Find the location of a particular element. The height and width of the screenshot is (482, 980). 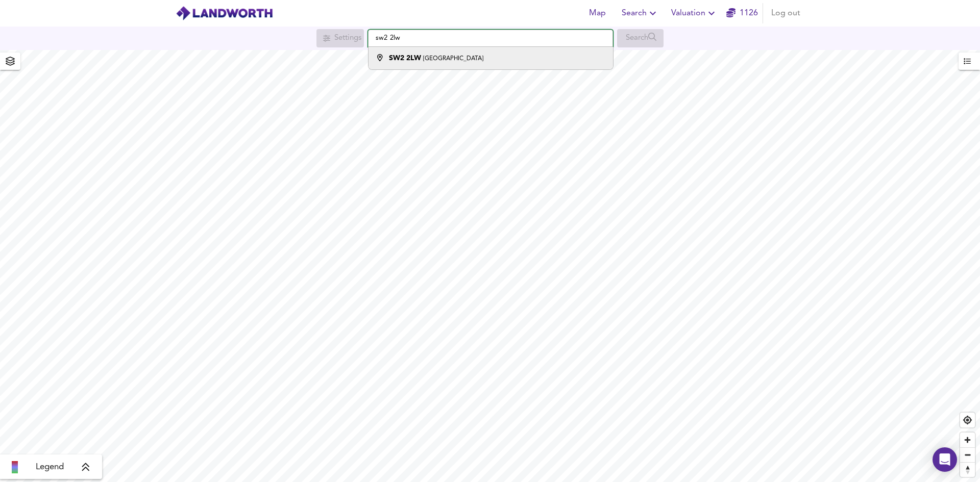

input: Enter a location... is located at coordinates (490, 39).